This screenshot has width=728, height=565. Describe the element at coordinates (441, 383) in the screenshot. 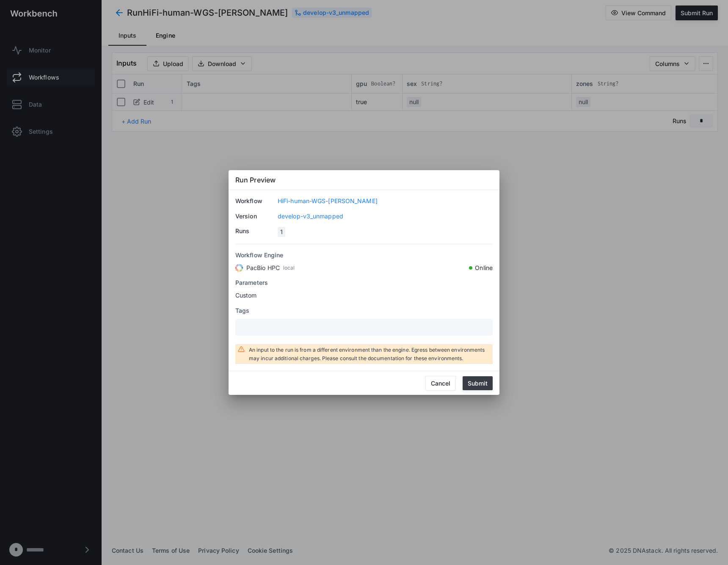

I see `button: Cancel` at that location.